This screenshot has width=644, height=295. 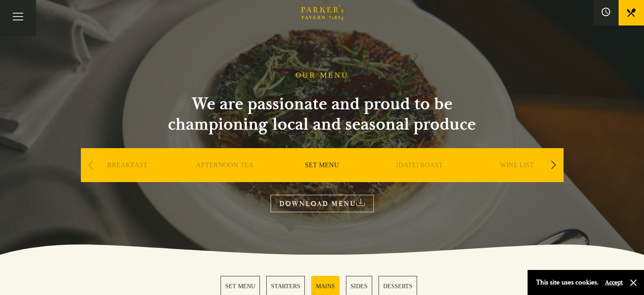 I want to click on div: 4 / 9, so click(x=420, y=177).